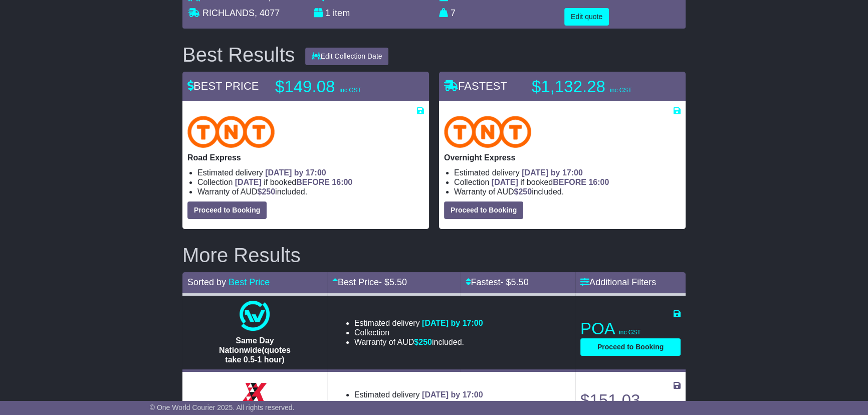  I want to click on span: FASTEST, so click(475, 86).